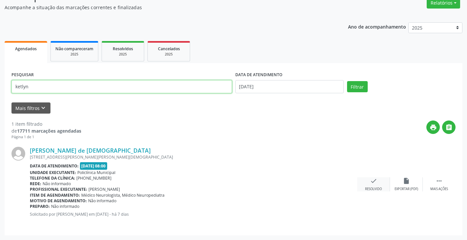 Image resolution: width=467 pixels, height=240 pixels. What do you see at coordinates (169, 49) in the screenshot?
I see `span: Cancelados` at bounding box center [169, 49].